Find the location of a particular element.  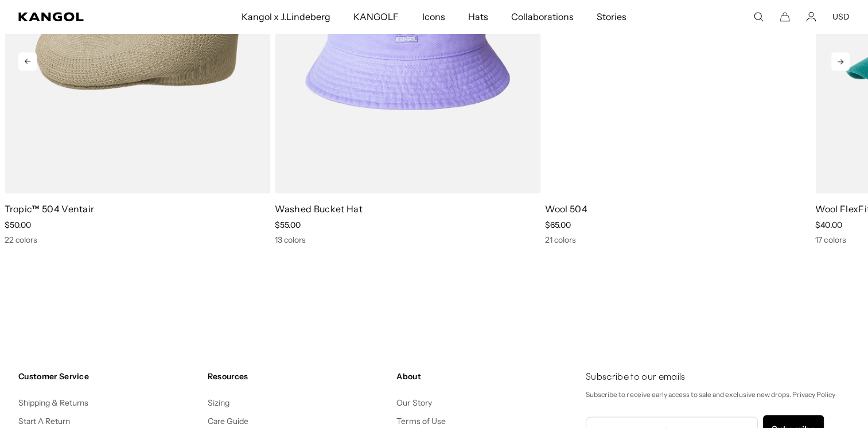

h4: About is located at coordinates (487, 376).